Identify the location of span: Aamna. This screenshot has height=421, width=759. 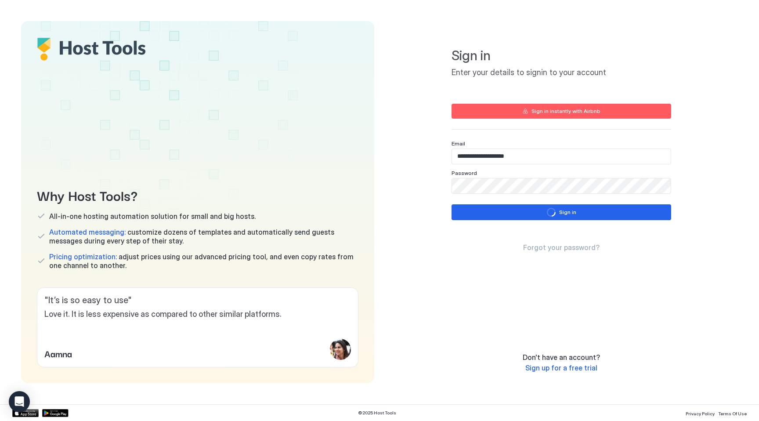
(58, 353).